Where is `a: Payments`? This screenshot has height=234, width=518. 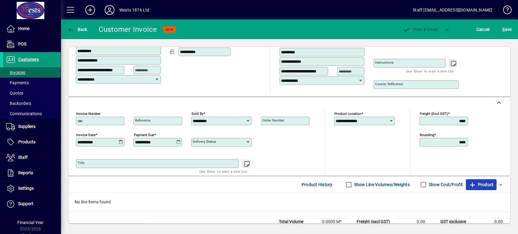
a: Payments is located at coordinates (32, 83).